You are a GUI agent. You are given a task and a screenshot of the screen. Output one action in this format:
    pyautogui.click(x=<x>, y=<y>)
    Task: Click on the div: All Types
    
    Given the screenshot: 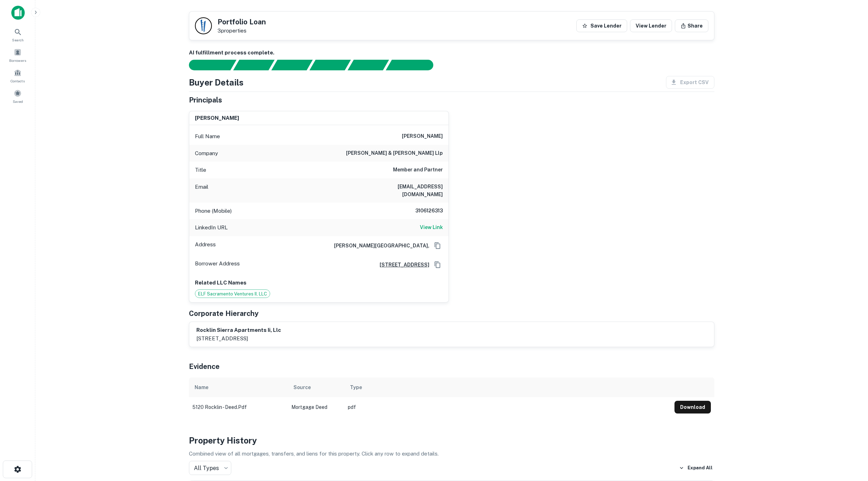 What is the action you would take?
    pyautogui.click(x=210, y=468)
    